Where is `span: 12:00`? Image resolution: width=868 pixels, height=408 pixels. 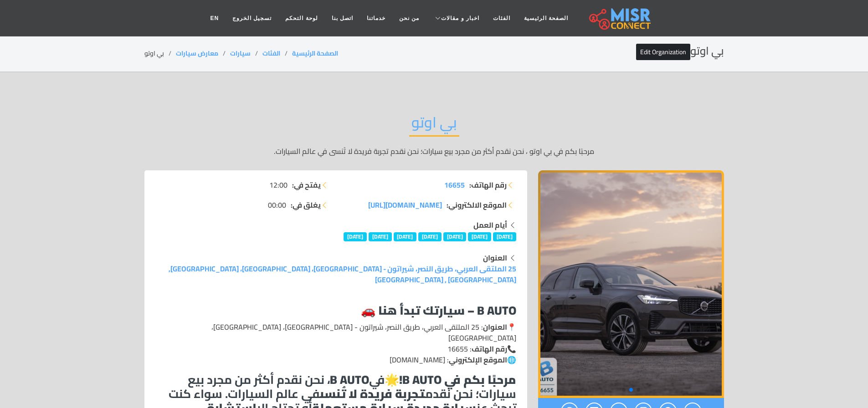
span: 12:00 is located at coordinates (278, 185).